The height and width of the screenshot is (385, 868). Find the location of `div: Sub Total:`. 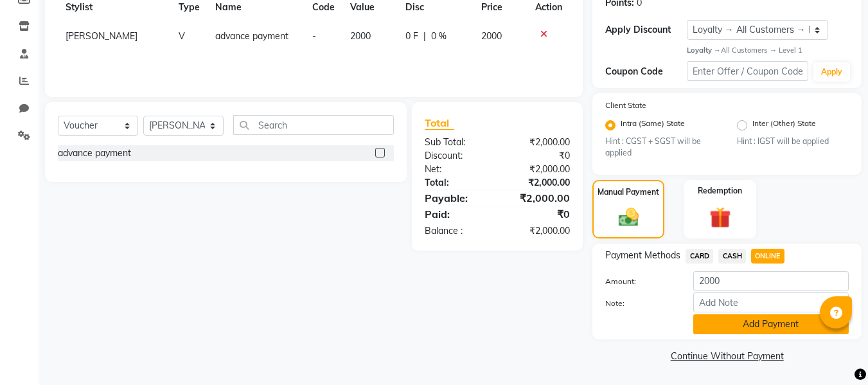

div: Sub Total: is located at coordinates (456, 142).